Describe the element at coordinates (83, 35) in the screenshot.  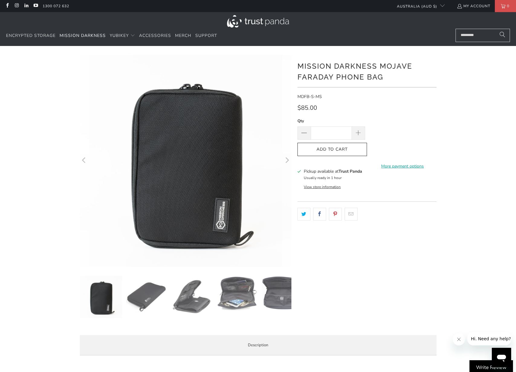
I see `span: Mission Darkness` at that location.